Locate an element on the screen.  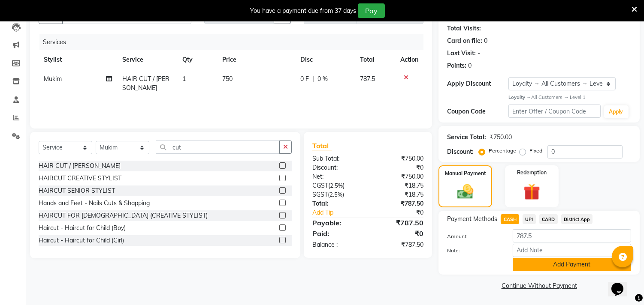
div: Balance : is located at coordinates (337, 245).